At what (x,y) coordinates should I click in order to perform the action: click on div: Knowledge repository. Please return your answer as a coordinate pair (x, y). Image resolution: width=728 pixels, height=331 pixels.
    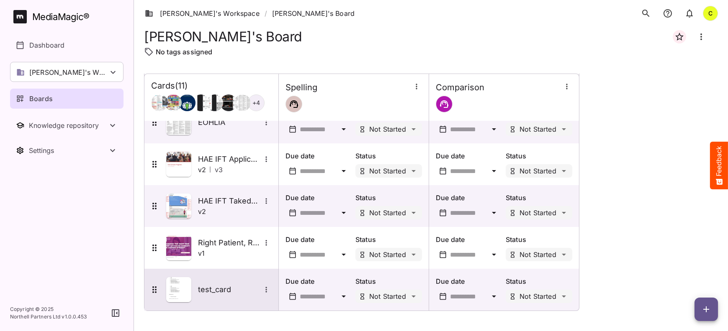
    Looking at the image, I should click on (68, 126).